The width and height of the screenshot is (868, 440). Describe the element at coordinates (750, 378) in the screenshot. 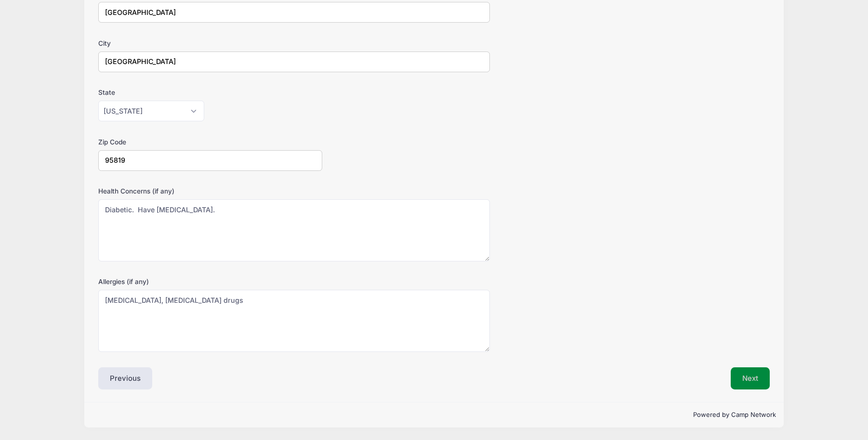

I see `button: Next` at that location.